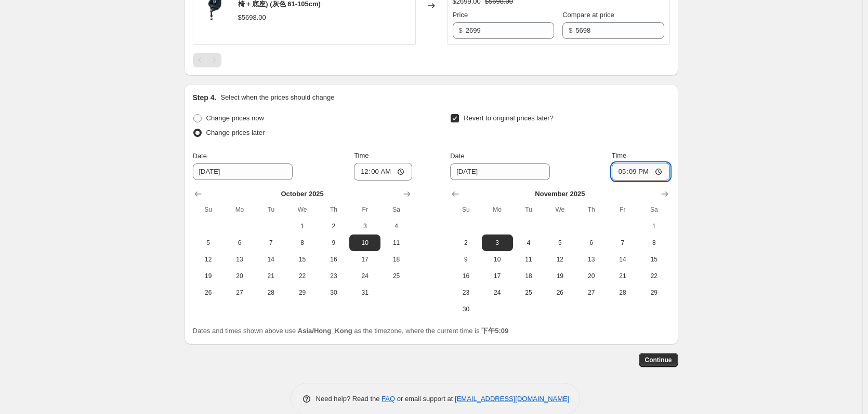 The height and width of the screenshot is (414, 868). I want to click on button: Tuesday November 4 2025, so click(528, 243).